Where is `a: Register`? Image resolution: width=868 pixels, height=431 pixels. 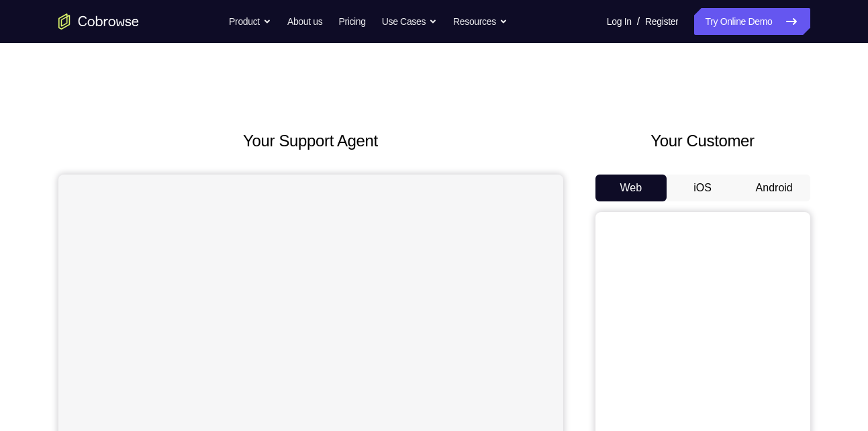
a: Register is located at coordinates (661, 21).